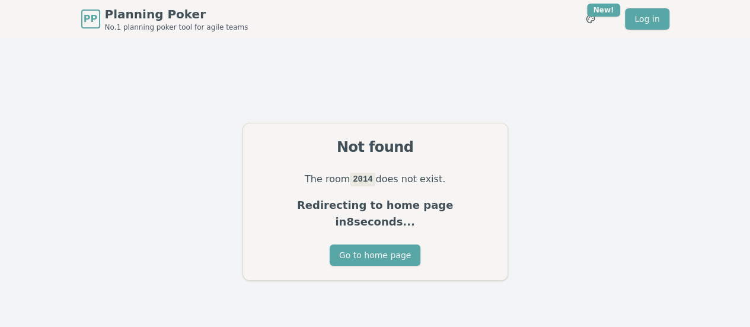 Image resolution: width=750 pixels, height=327 pixels. What do you see at coordinates (604, 10) in the screenshot?
I see `div: New!` at bounding box center [604, 10].